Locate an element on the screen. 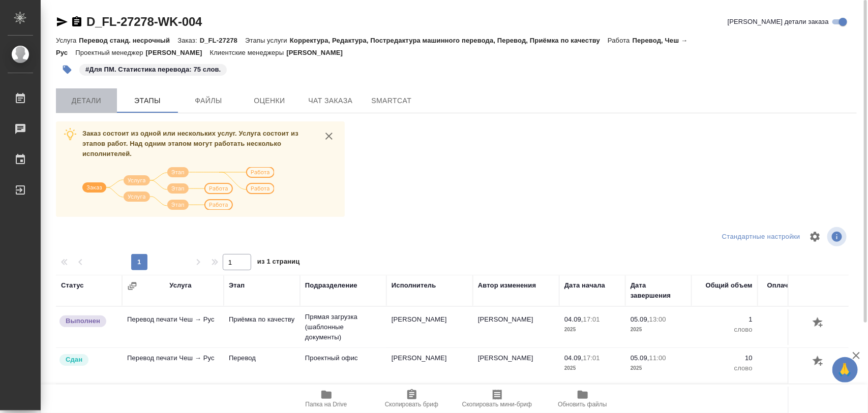  td: Прямая загрузка (шаблонные документы) is located at coordinates (343, 327).